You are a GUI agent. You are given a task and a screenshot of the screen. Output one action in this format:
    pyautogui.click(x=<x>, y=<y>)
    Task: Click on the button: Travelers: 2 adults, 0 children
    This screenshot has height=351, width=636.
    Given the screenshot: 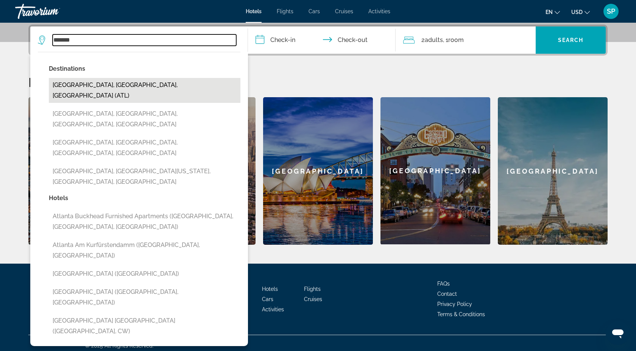 What is the action you would take?
    pyautogui.click(x=466, y=40)
    